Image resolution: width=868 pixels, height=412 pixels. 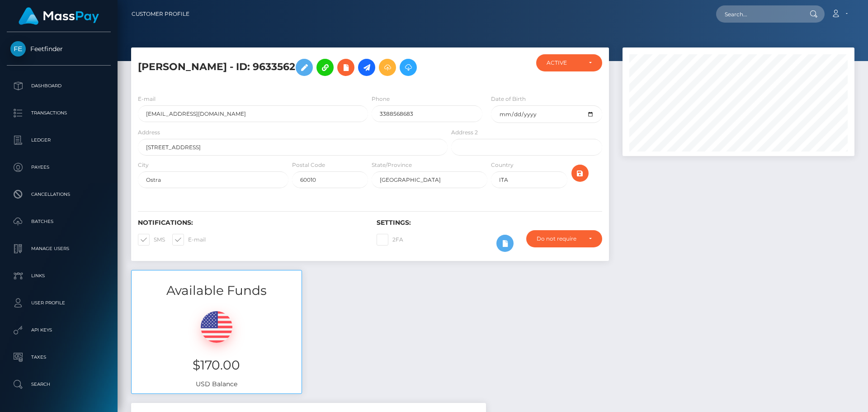 What do you see at coordinates (59, 276) in the screenshot?
I see `a: Links` at bounding box center [59, 276].